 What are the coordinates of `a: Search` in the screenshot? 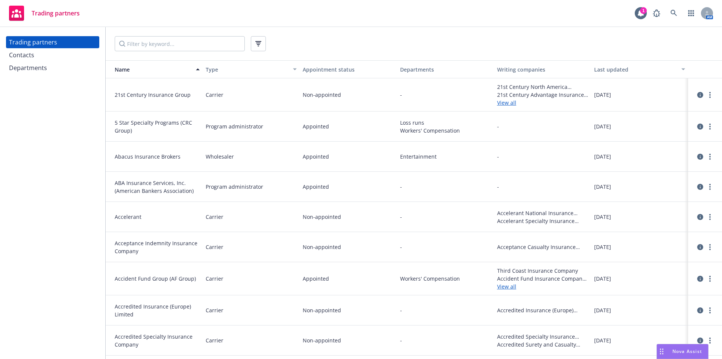 It's located at (674, 13).